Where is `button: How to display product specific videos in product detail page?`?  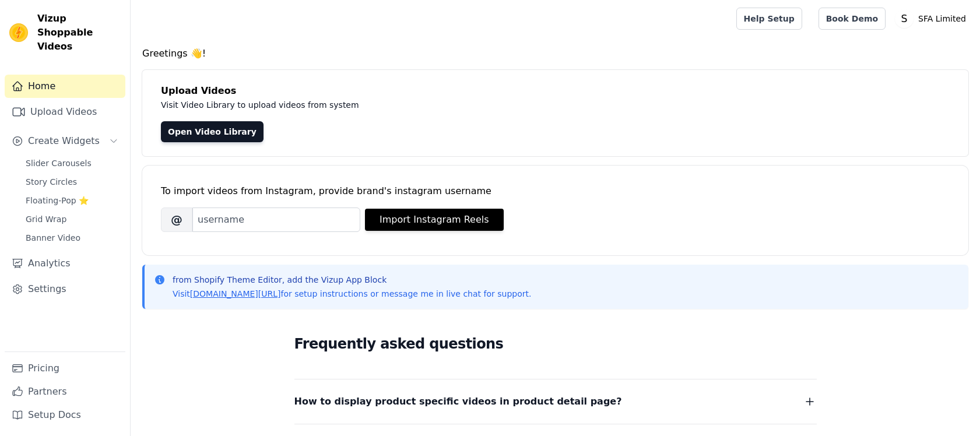 button: How to display product specific videos in product detail page? is located at coordinates (556, 401).